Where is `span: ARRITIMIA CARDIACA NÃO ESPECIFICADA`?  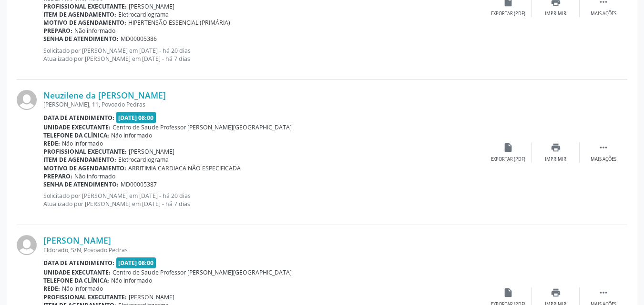 span: ARRITIMIA CARDIACA NÃO ESPECIFICADA is located at coordinates (184, 168).